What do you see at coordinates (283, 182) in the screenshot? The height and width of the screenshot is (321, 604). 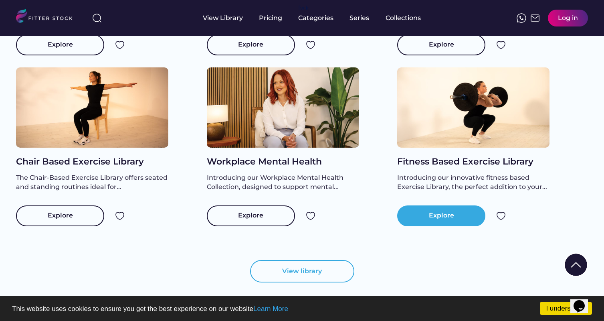 I see `div: Introducing our Workplace Mental Health Collection, designed to support mental...` at bounding box center [283, 182].